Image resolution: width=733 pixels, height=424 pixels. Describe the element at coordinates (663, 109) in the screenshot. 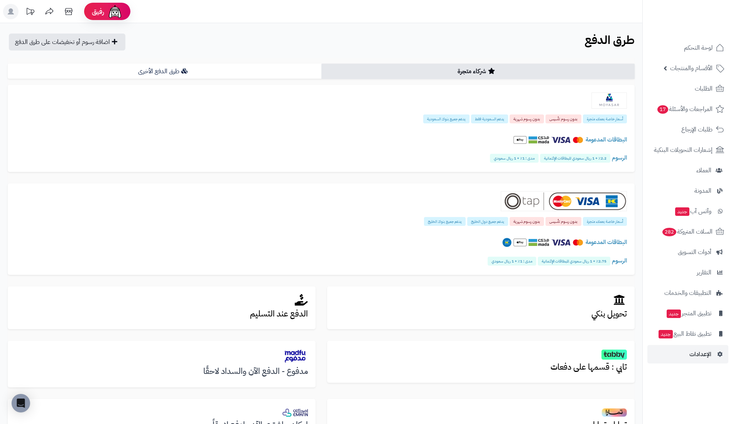

I see `span: 17` at that location.